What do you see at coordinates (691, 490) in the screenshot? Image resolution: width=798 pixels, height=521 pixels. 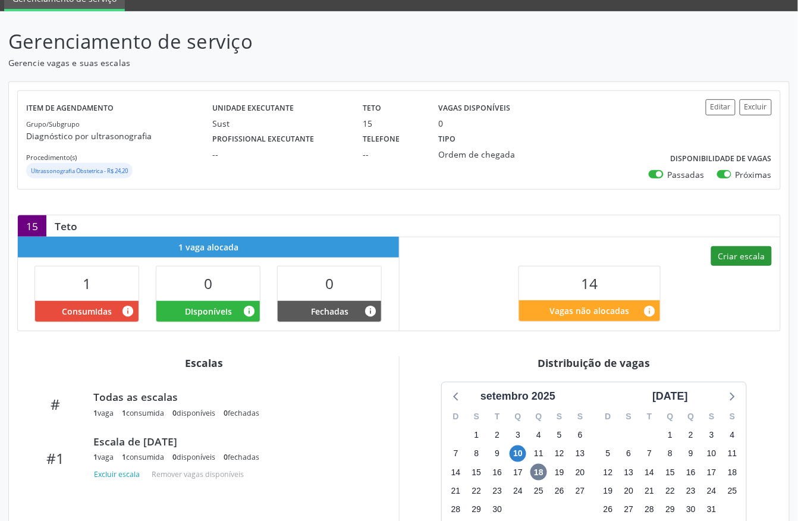 I see `span: quinta-feira, 23 de outubro de 2025` at bounding box center [691, 490].